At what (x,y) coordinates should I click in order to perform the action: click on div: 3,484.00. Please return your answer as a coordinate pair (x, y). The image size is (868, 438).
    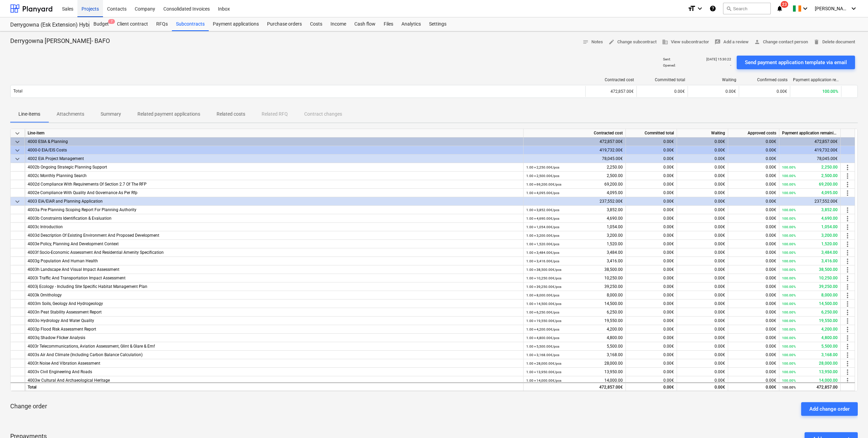
    Looking at the image, I should click on (574, 252).